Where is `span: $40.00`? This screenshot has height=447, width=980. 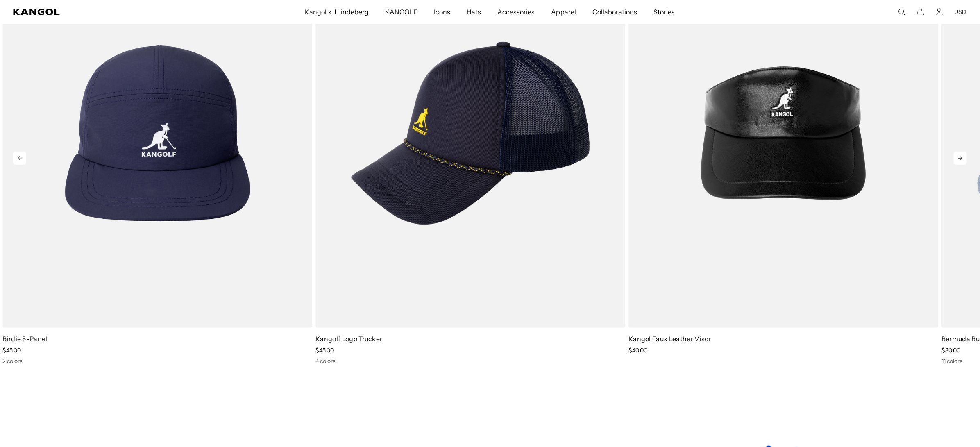
span: $40.00 is located at coordinates (638, 350).